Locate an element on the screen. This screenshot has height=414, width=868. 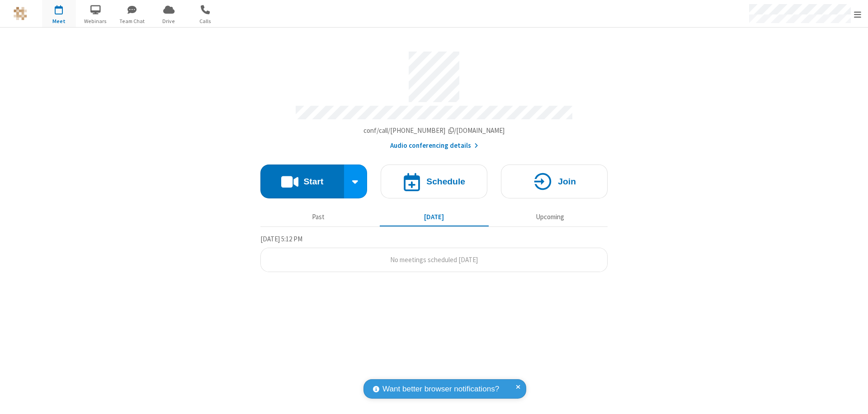
span: Team Chat is located at coordinates (132, 21).